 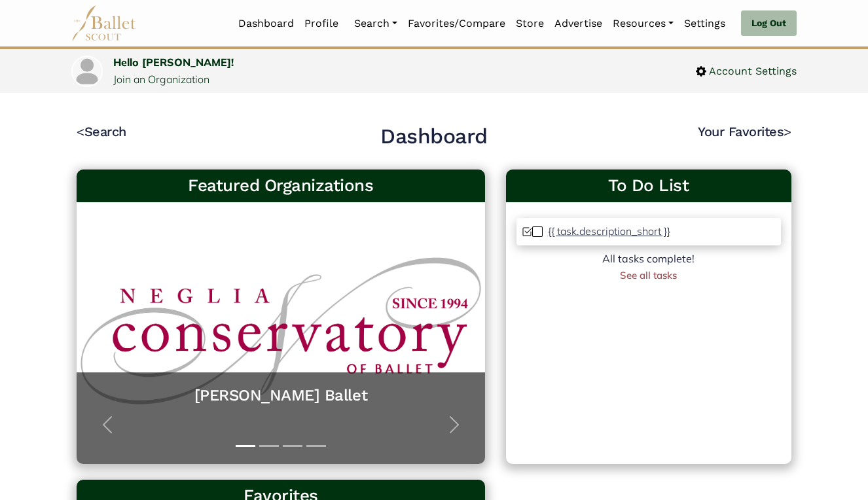 What do you see at coordinates (642, 23) in the screenshot?
I see `a: Resources` at bounding box center [642, 23].